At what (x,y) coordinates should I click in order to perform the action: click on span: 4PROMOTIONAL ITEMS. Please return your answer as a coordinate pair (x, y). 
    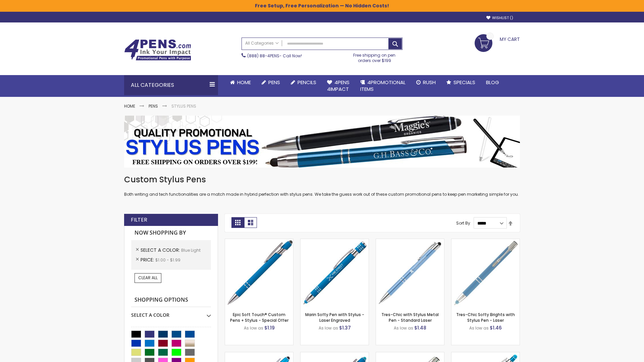
    Looking at the image, I should click on (382, 86).